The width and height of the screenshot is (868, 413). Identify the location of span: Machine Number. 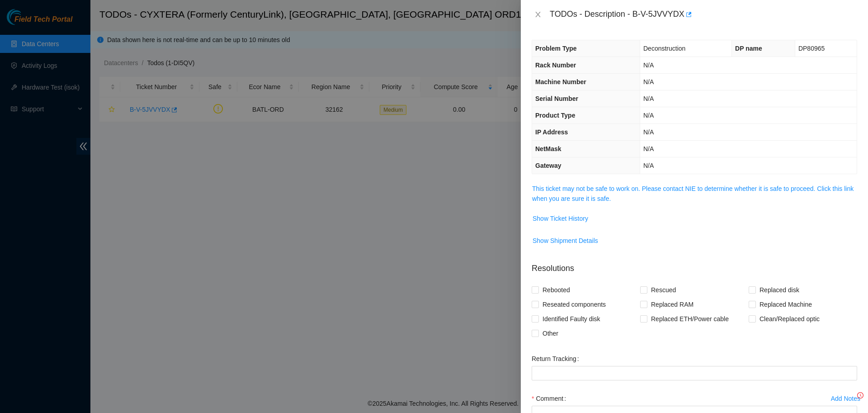
(561, 82).